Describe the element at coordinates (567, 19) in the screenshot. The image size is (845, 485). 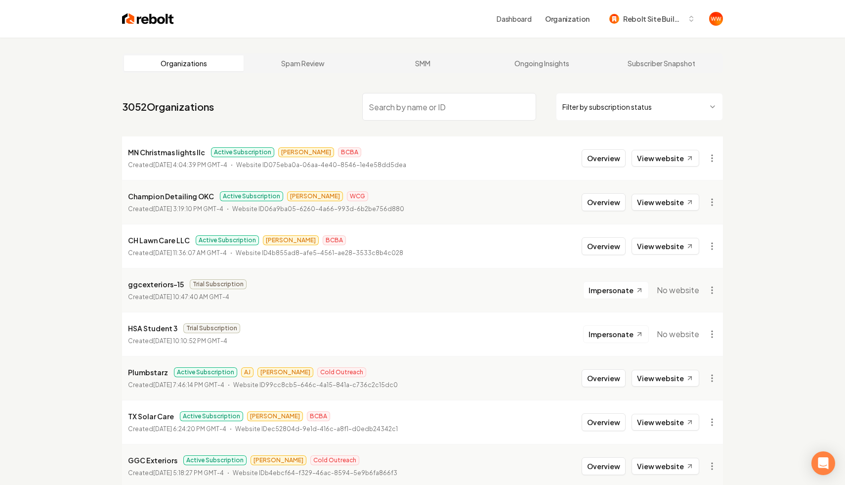
I see `button: Organization` at that location.